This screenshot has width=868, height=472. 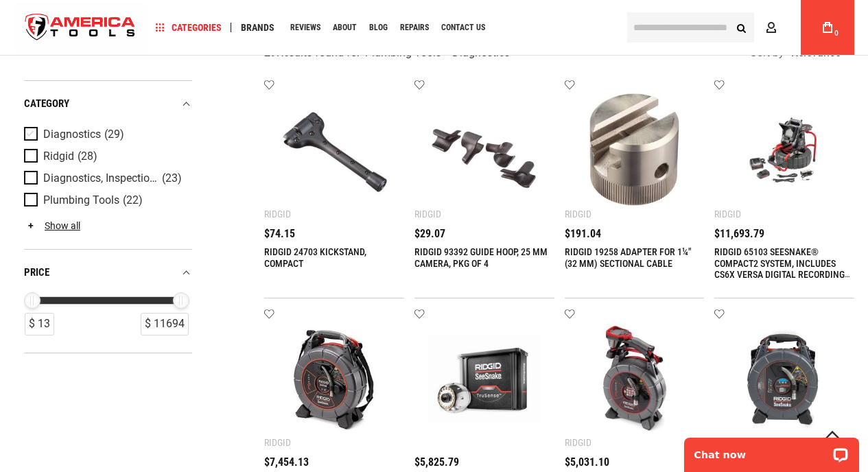 I want to click on div: category, so click(x=108, y=103).